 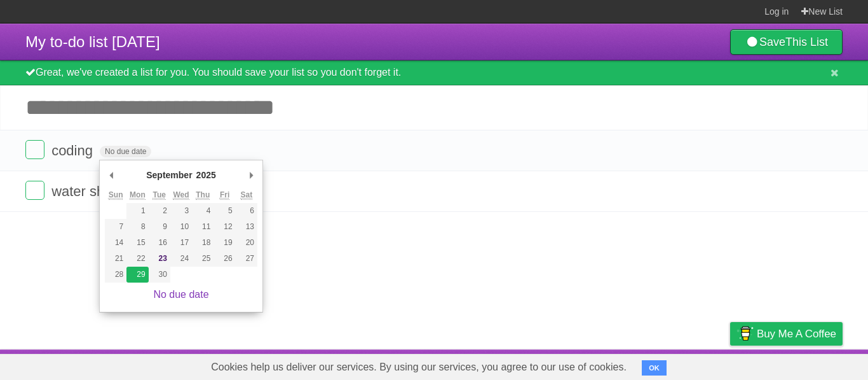 I want to click on abbr: Monday, so click(x=137, y=195).